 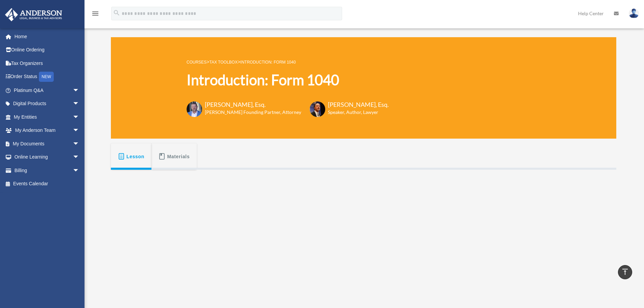 What do you see at coordinates (288, 80) in the screenshot?
I see `h1: Introduction: Form 1040` at bounding box center [288, 80].